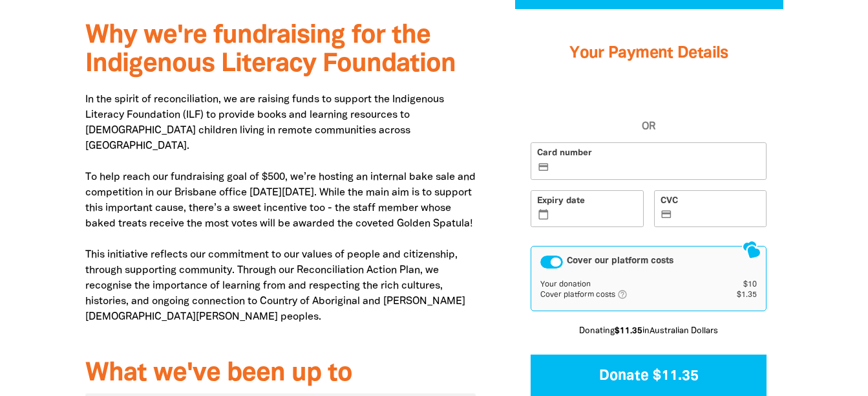 This screenshot has height=396, width=868. Describe the element at coordinates (281, 374) in the screenshot. I see `h3: What we've been up to` at that location.